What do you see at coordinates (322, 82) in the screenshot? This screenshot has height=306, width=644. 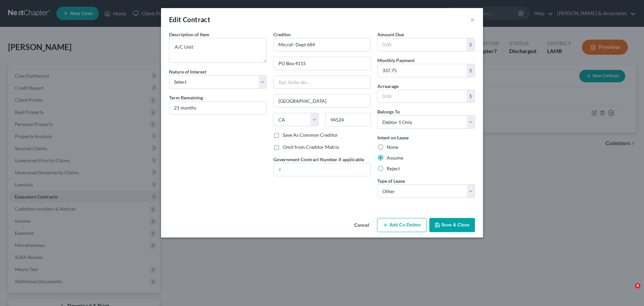 I see `input: Apt, Suite, etc...` at bounding box center [322, 82].